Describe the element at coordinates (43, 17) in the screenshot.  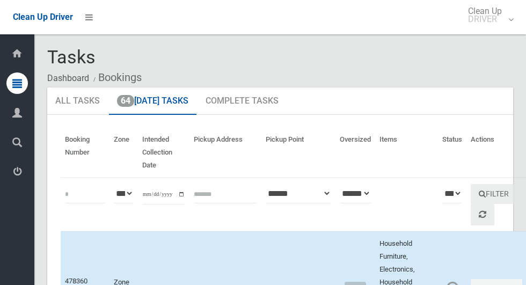
I see `span: Clean Up Driver` at that location.